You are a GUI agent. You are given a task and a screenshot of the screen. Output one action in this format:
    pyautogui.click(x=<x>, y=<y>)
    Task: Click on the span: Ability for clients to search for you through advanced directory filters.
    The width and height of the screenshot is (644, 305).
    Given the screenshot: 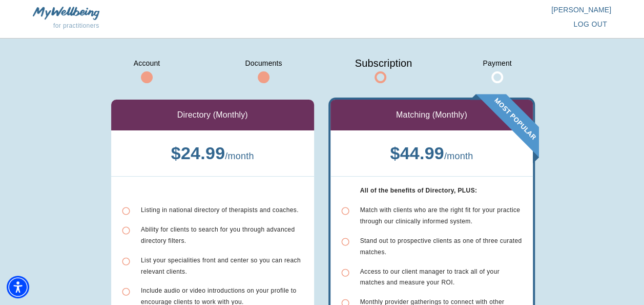 What is the action you would take?
    pyautogui.click(x=218, y=235)
    